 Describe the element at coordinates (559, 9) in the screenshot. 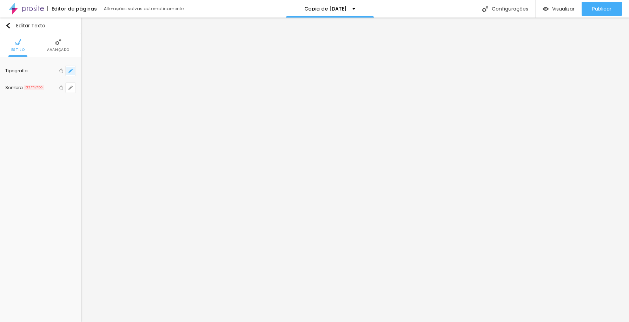

I see `button: Visualizar` at that location.